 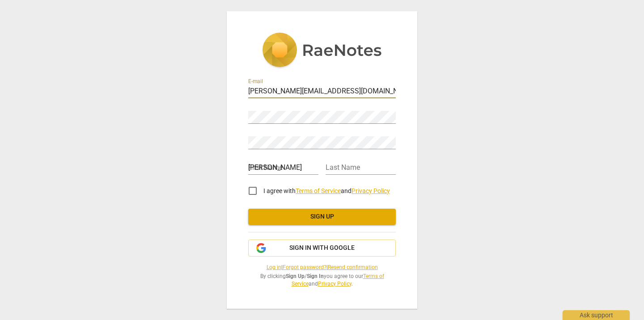 What do you see at coordinates (322, 248) in the screenshot?
I see `button: Sign in with Google` at bounding box center [322, 248].